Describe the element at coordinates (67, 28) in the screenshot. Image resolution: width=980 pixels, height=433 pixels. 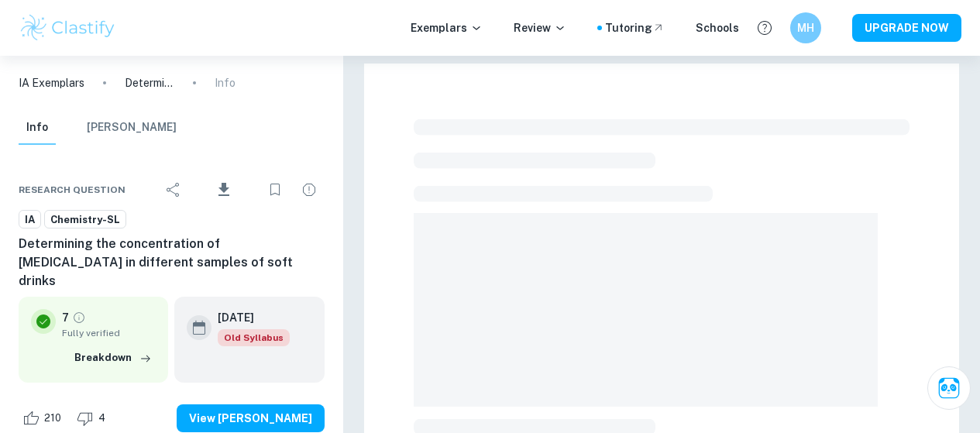
I see `a: Clastify logo` at that location.